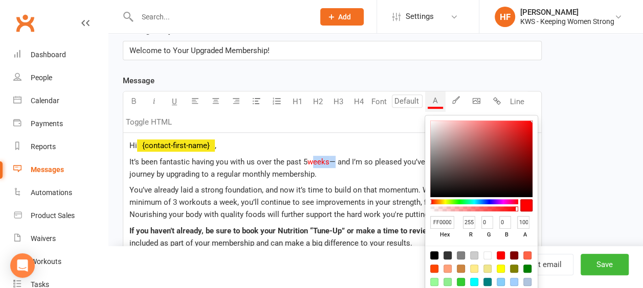  Describe the element at coordinates (487, 256) in the screenshot. I see `div: #ffffff` at that location.